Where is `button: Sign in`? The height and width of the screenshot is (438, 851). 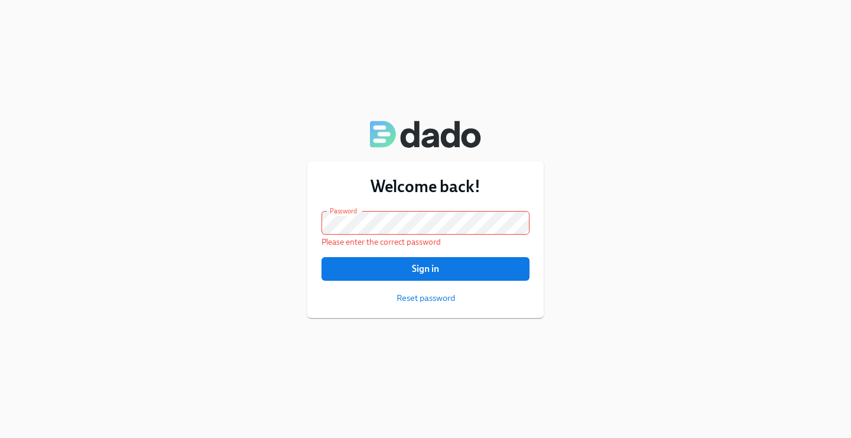 button: Sign in is located at coordinates (425, 269).